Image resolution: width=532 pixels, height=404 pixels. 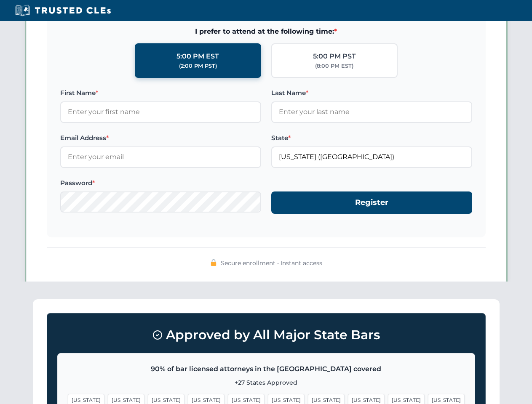 What do you see at coordinates (372, 93) in the screenshot?
I see `label: Last Name` at bounding box center [372, 93].